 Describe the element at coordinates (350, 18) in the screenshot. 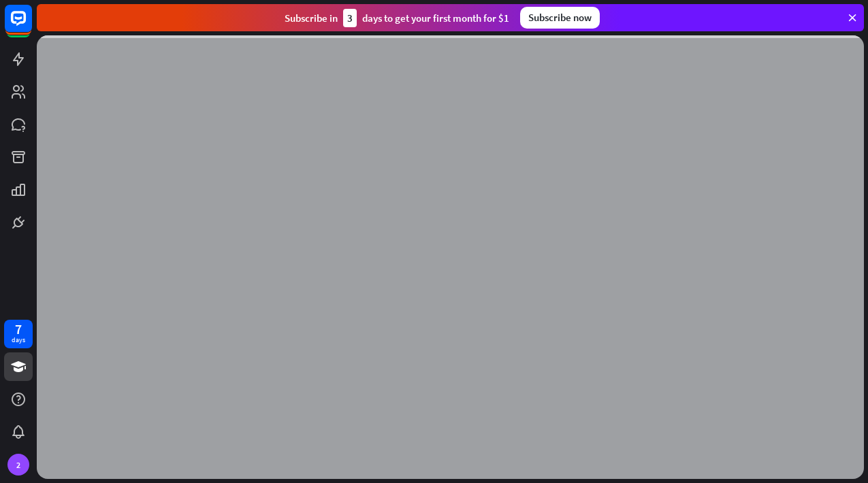

I see `div: 3` at that location.